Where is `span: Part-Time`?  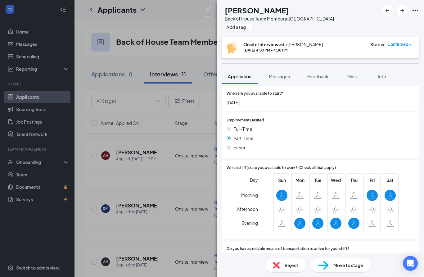 span: Part-Time is located at coordinates (244, 138).